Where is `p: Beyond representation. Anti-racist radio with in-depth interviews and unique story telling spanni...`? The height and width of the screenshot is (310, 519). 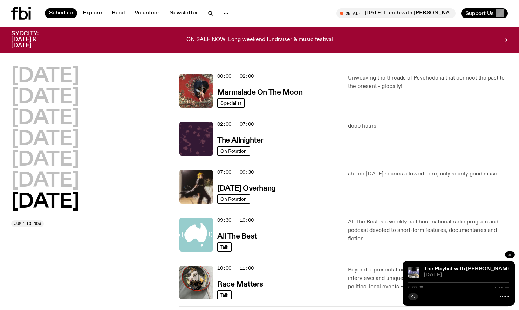
p: Beyond representation. Anti-racist radio with in-depth interviews and unique story telling spanni... is located at coordinates (428, 278).